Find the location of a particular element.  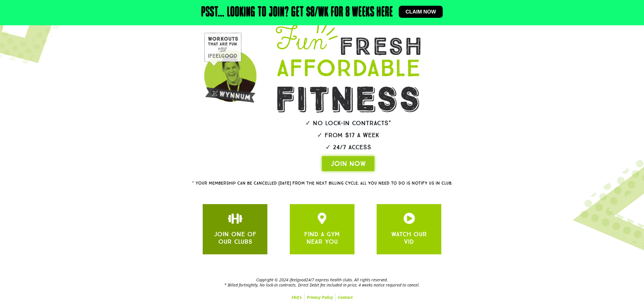

nav: Menu is located at coordinates (322, 297).